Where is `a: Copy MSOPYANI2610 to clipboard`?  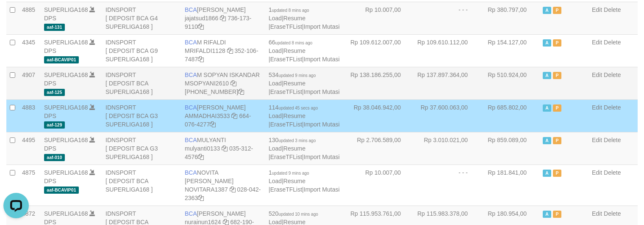
a: Copy MSOPYANI2610 to clipboard is located at coordinates (233, 83).